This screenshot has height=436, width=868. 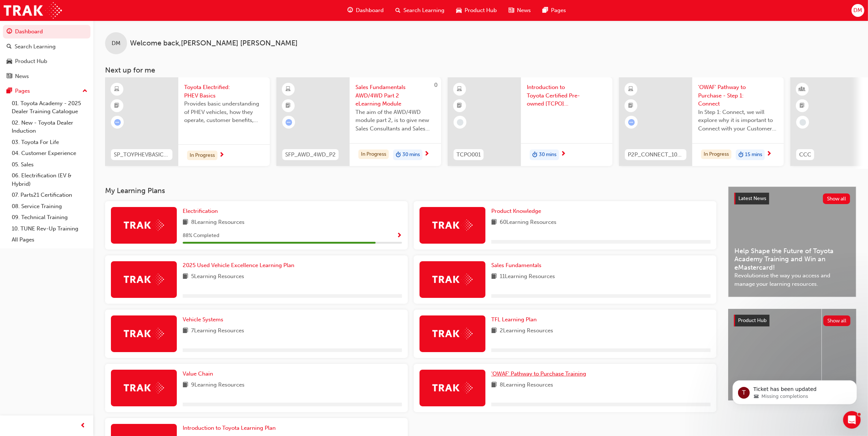 What do you see at coordinates (188, 122) in the screenshot?
I see `a: SP_TOYPHEVBASICS_ELToyota Electrified: PHEV BasicsProvides basic understanding of PHEV vehicles, ...` at bounding box center [188, 122].